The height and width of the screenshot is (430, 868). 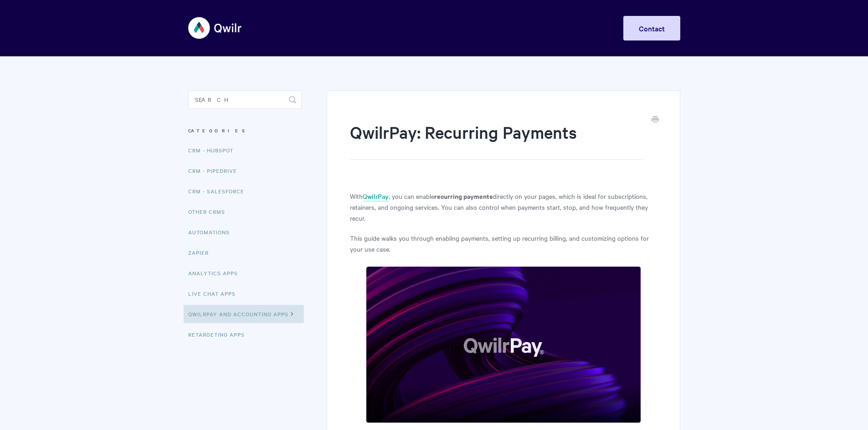 I want to click on a: Other CRMs, so click(x=210, y=212).